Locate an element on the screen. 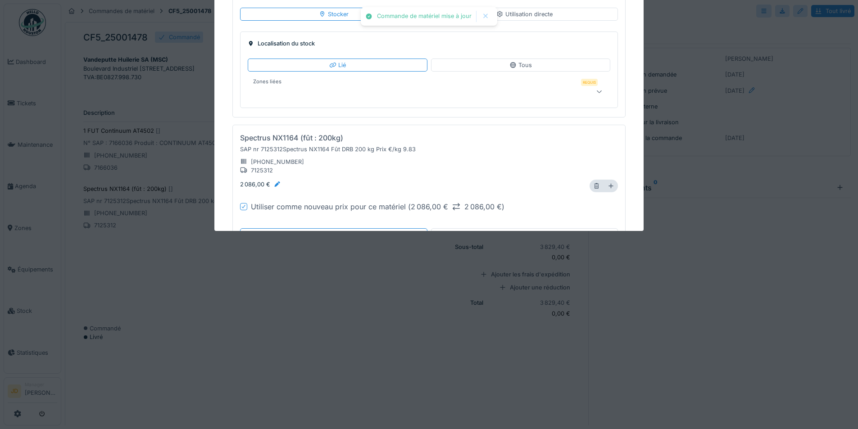 The width and height of the screenshot is (858, 429). div: 7125312 is located at coordinates (272, 170).